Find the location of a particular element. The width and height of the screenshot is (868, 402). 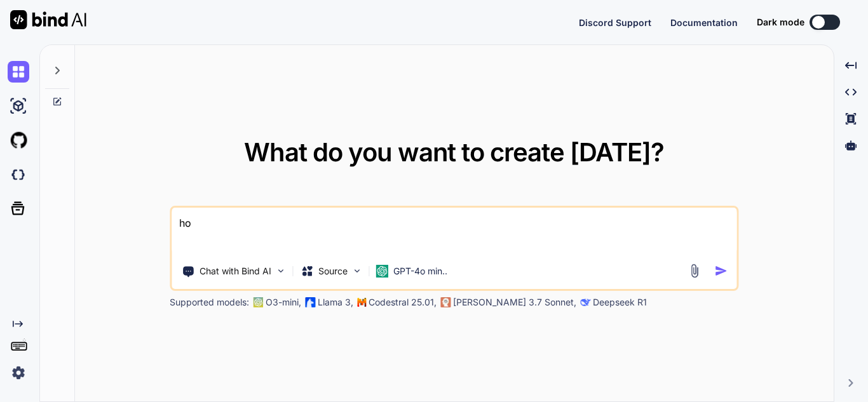

span: Dark mode is located at coordinates (780, 22).